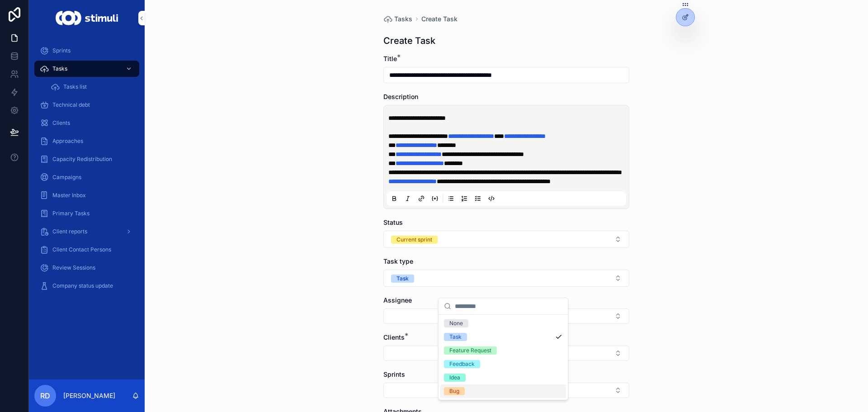 The image size is (868, 412). What do you see at coordinates (455, 378) in the screenshot?
I see `div: Idea` at bounding box center [455, 378].